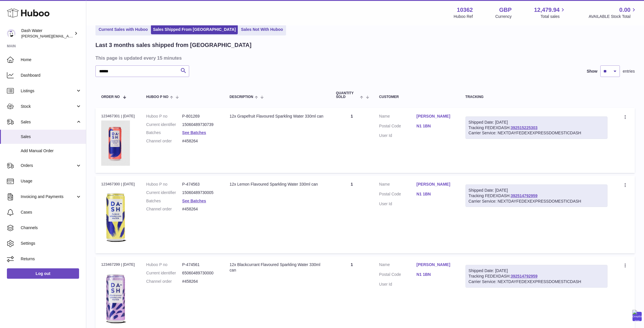  What do you see at coordinates (200, 184) in the screenshot?
I see `dd: P-474563` at bounding box center [200, 184].